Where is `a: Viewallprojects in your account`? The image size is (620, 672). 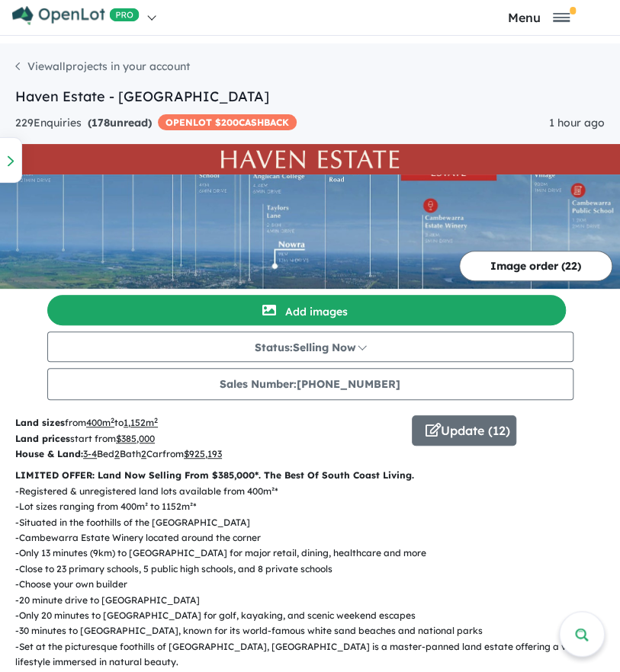
a: Viewallprojects in your account is located at coordinates (103, 66).